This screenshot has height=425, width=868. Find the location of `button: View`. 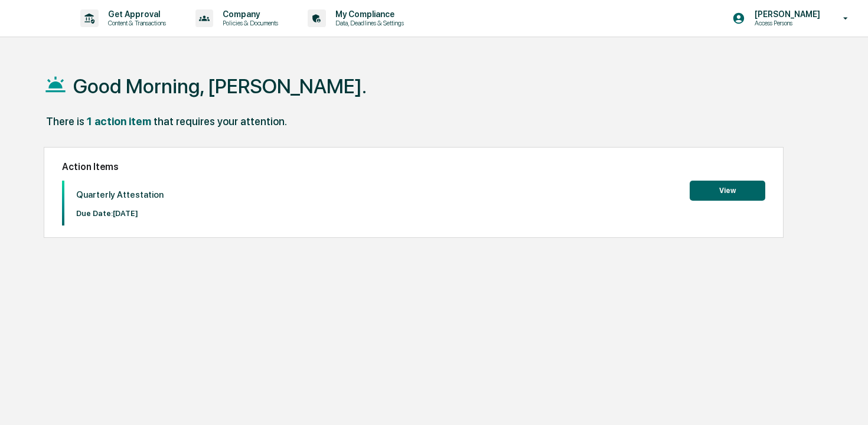

button: View is located at coordinates (728, 190).